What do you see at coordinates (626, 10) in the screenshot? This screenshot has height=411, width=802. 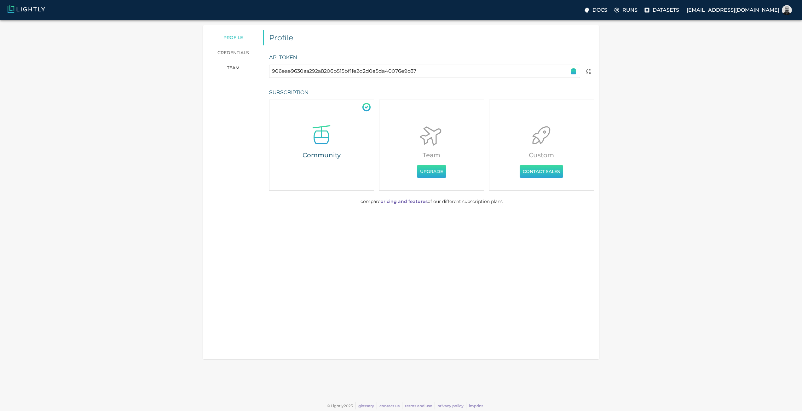 I see `label: Runs` at bounding box center [626, 10].